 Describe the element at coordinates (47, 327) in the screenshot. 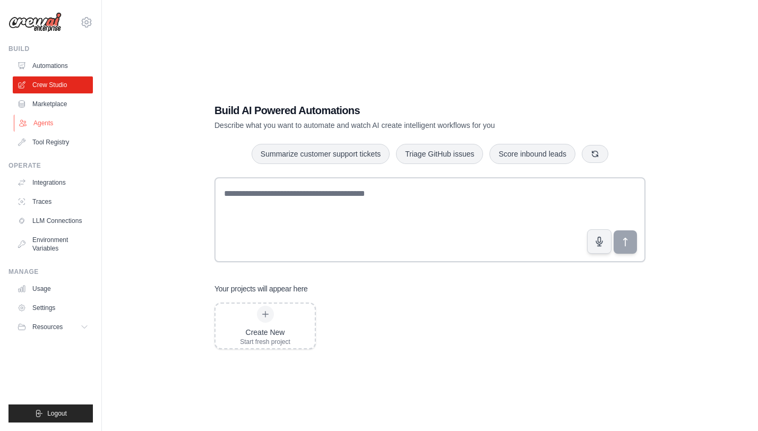

I see `span: Resources` at that location.